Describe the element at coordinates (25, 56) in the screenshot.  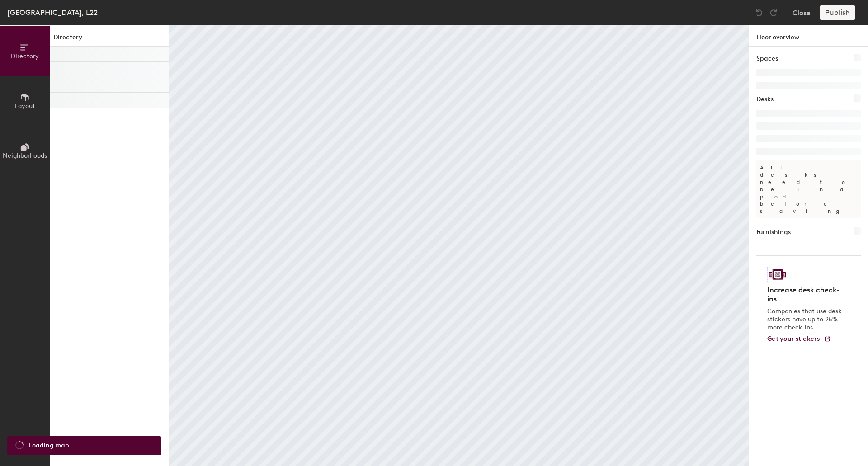
I see `span: Directory` at that location.